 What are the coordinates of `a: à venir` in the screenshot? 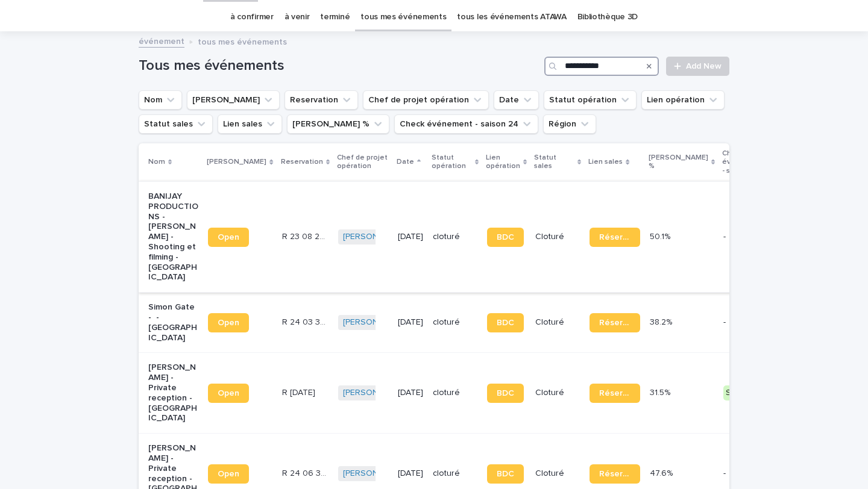 It's located at (297, 17).